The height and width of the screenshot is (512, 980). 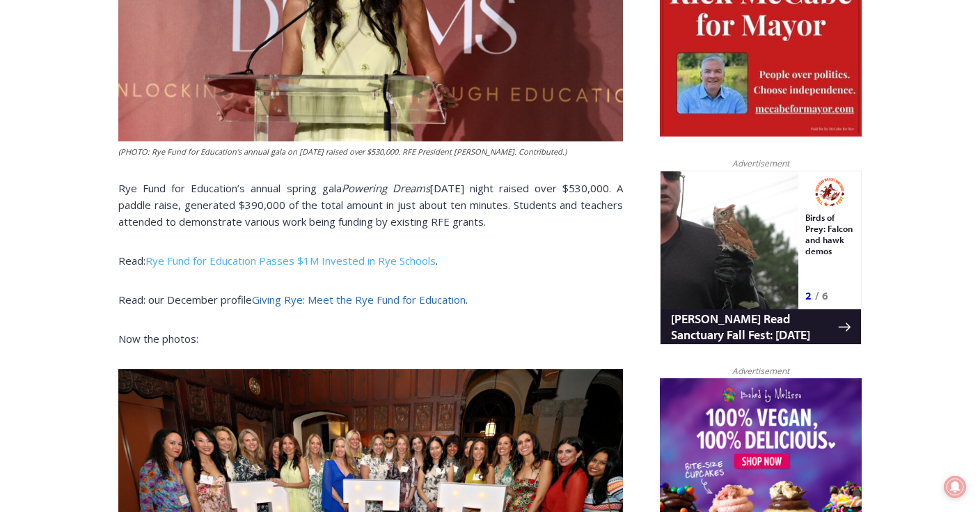 What do you see at coordinates (359, 300) in the screenshot?
I see `a: Giving Rye: Meet the Rye Fund for Education` at bounding box center [359, 300].